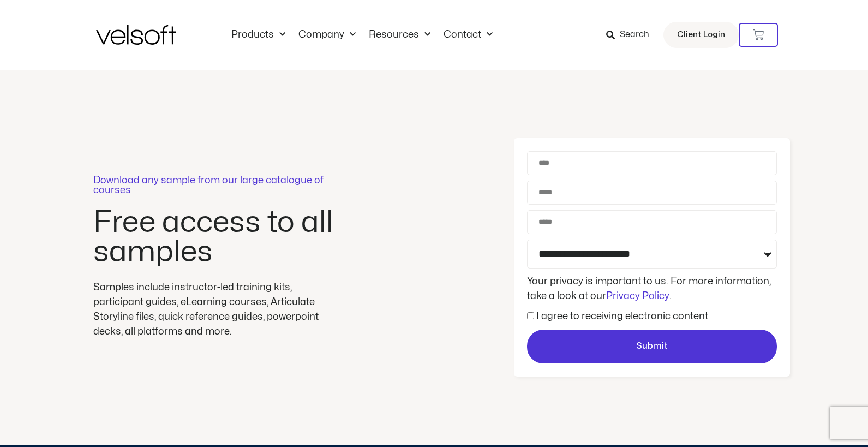 Image resolution: width=868 pixels, height=447 pixels. What do you see at coordinates (361, 35) in the screenshot?
I see `nav: Menu` at bounding box center [361, 35].